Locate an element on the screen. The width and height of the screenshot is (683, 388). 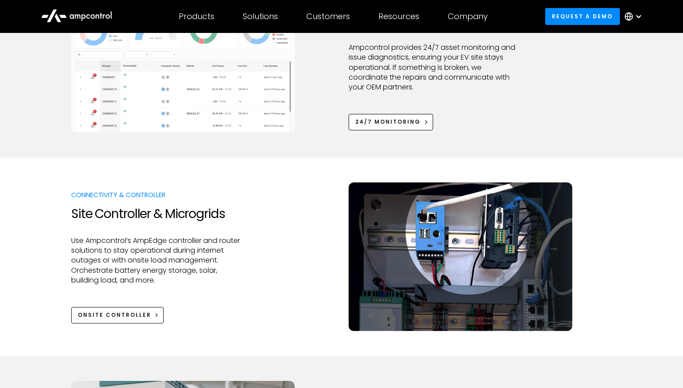
div: Customers is located at coordinates (328, 16).